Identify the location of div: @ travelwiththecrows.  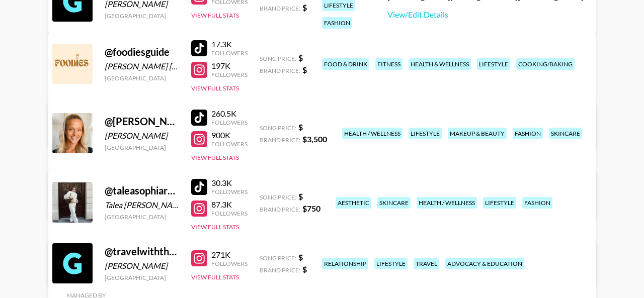
(142, 251).